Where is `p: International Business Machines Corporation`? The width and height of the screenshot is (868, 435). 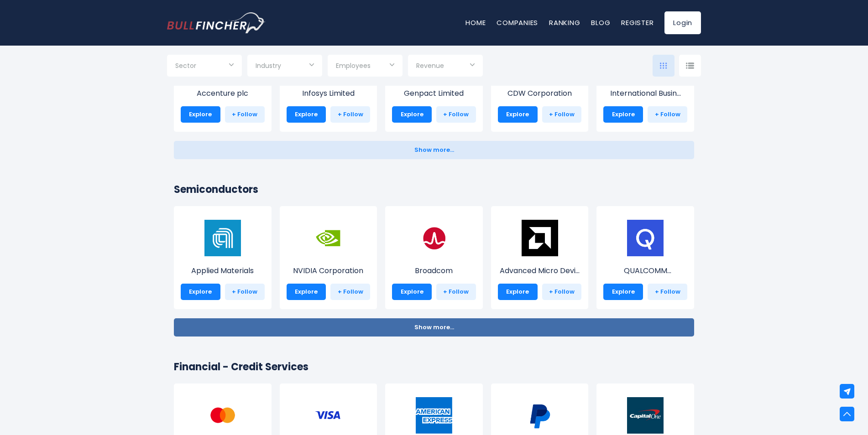 p: International Business Machines Corporation is located at coordinates (646, 94).